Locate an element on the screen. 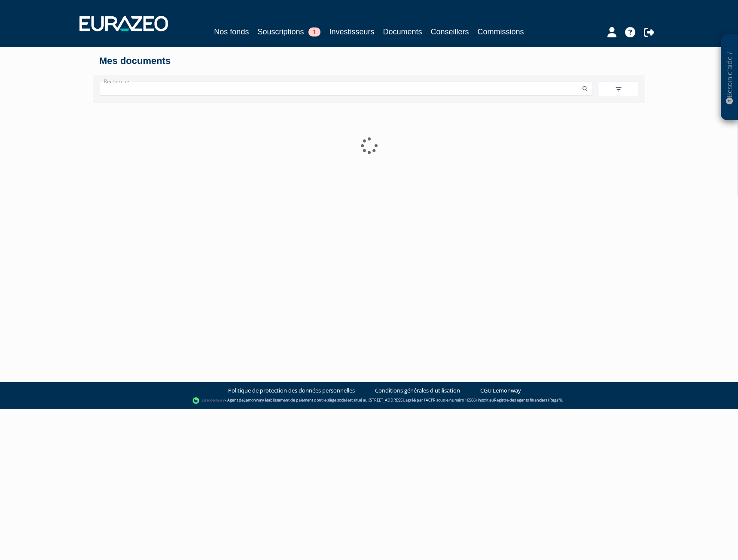 The image size is (738, 560). a: Politique de protection des données personnelles is located at coordinates (291, 390).